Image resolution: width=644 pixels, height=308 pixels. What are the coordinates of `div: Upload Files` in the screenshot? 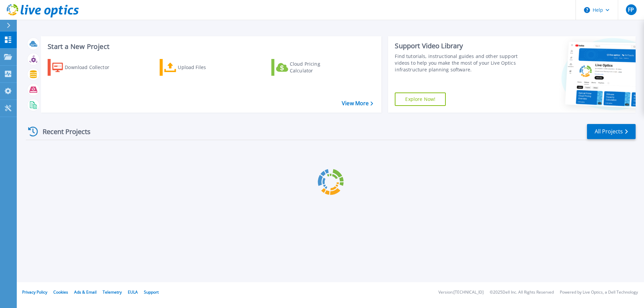 It's located at (205, 67).